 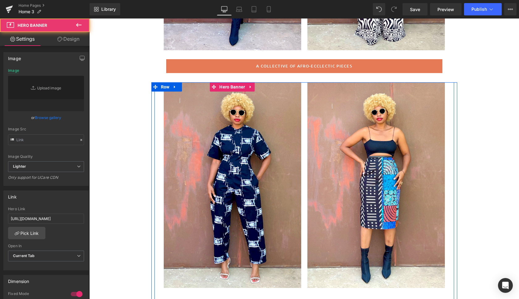 I want to click on b: Lighter, so click(x=19, y=166).